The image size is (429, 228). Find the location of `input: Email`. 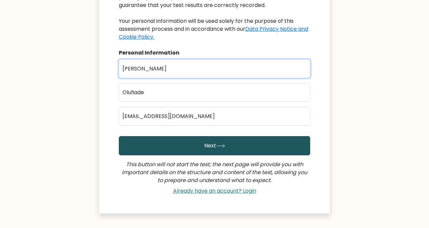

input: Email is located at coordinates (215, 117).